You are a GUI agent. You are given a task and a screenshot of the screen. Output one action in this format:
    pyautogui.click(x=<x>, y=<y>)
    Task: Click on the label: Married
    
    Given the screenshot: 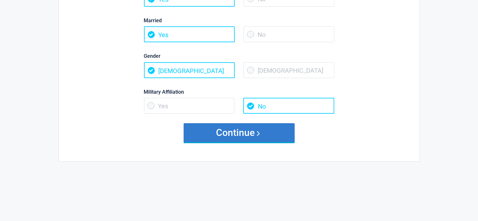 What is the action you would take?
    pyautogui.click(x=239, y=20)
    